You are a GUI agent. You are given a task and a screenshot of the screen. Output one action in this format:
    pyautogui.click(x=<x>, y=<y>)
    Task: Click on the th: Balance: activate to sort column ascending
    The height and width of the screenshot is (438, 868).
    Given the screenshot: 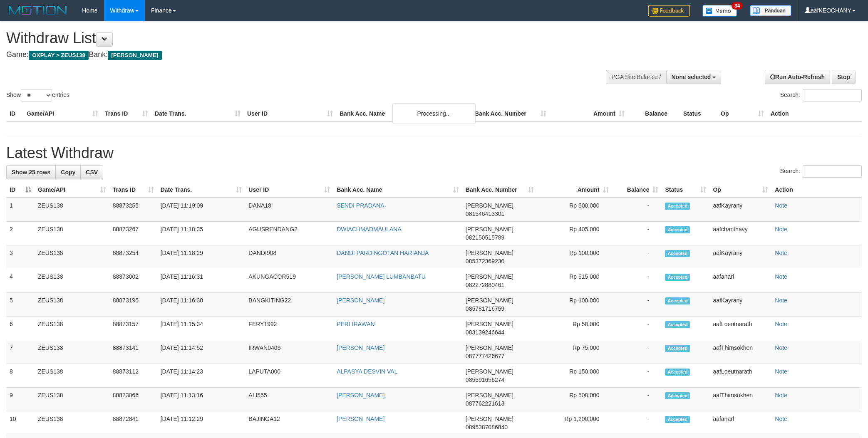 What is the action you would take?
    pyautogui.click(x=637, y=190)
    